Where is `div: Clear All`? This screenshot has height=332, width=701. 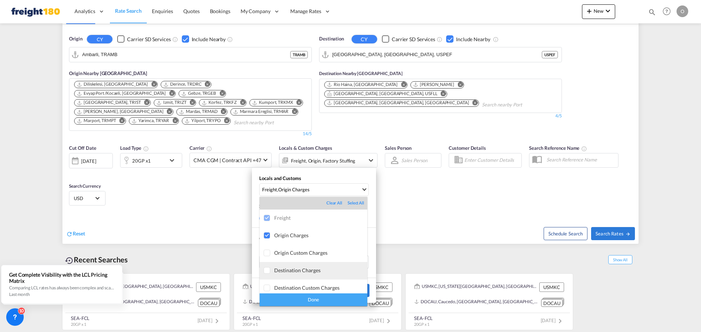
div: Clear All is located at coordinates (337, 203).